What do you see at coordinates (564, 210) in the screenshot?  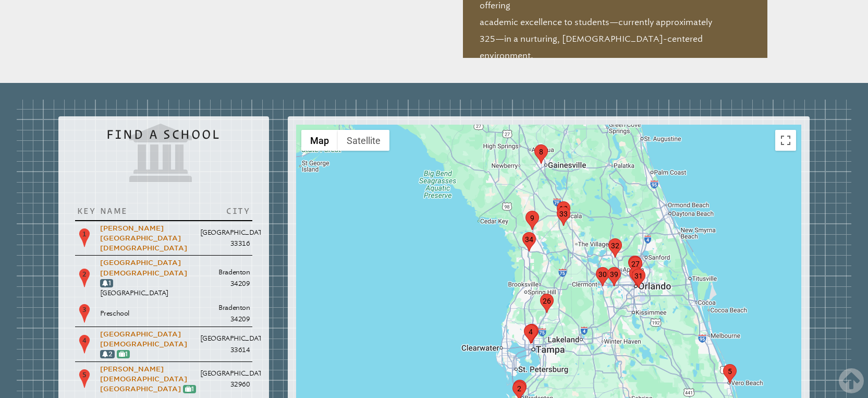 I see `div: marker12` at bounding box center [564, 210].